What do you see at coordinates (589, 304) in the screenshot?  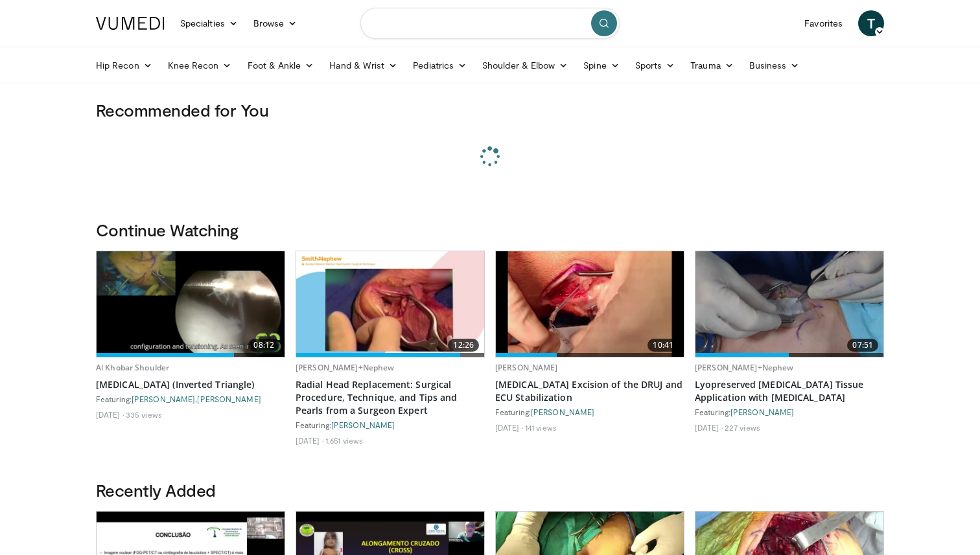 I see `a: 10:41` at bounding box center [589, 304].